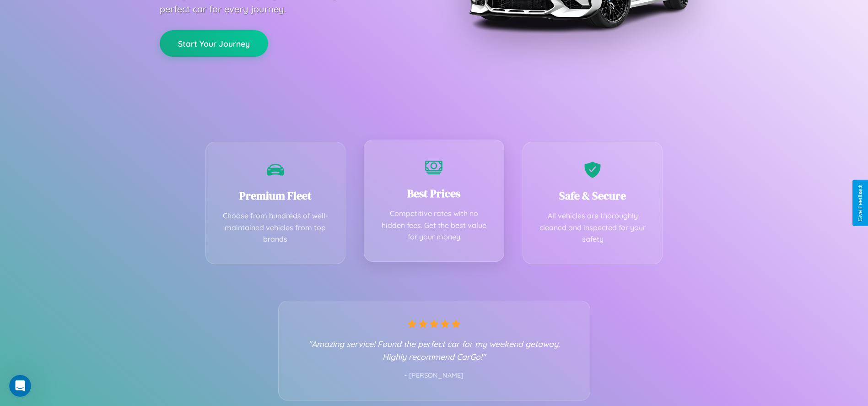 The width and height of the screenshot is (868, 406). Describe the element at coordinates (275, 195) in the screenshot. I see `h3: Premium Fleet` at that location.